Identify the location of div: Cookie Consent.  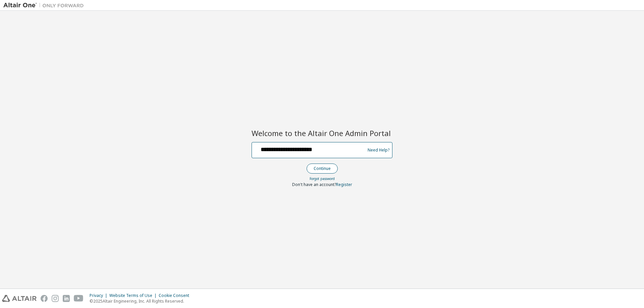
(176, 296).